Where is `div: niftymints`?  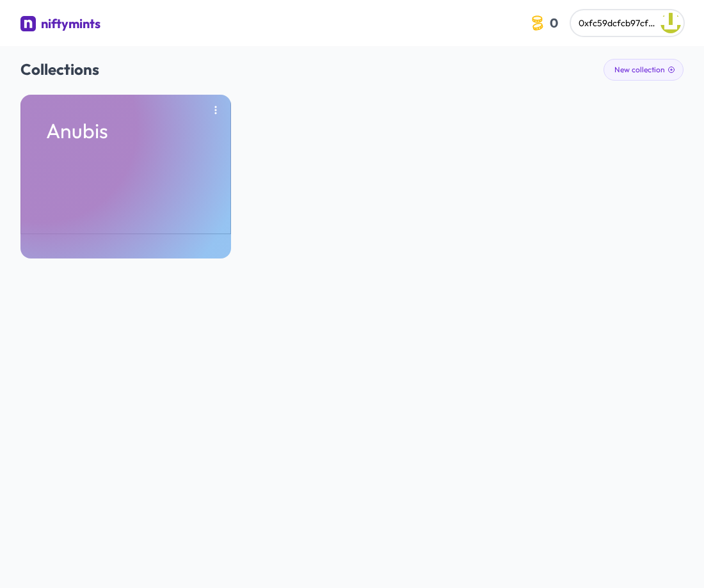
div: niftymints is located at coordinates (70, 24).